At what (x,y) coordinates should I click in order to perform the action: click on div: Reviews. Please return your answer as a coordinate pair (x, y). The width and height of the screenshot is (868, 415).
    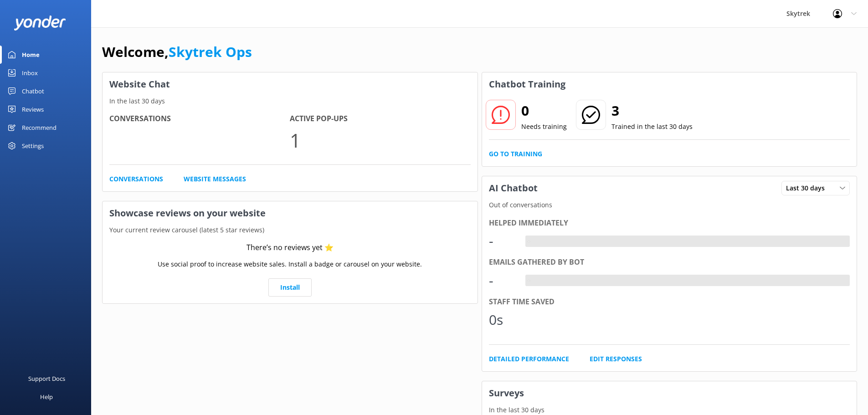
    Looking at the image, I should click on (33, 109).